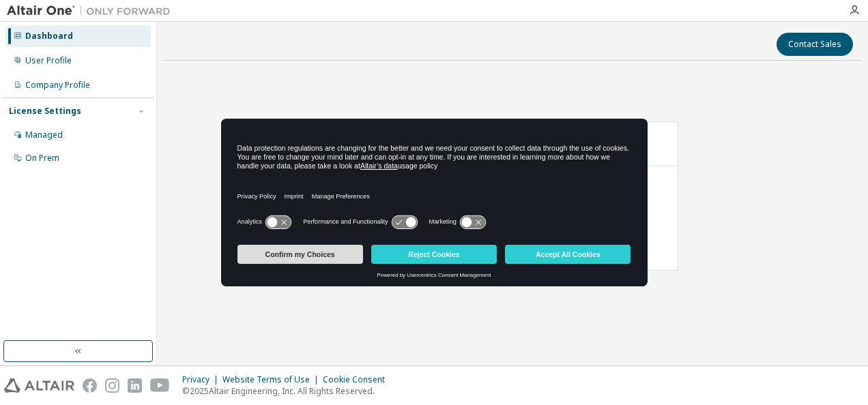  What do you see at coordinates (160, 385) in the screenshot?
I see `img: youtube.svg` at bounding box center [160, 385].